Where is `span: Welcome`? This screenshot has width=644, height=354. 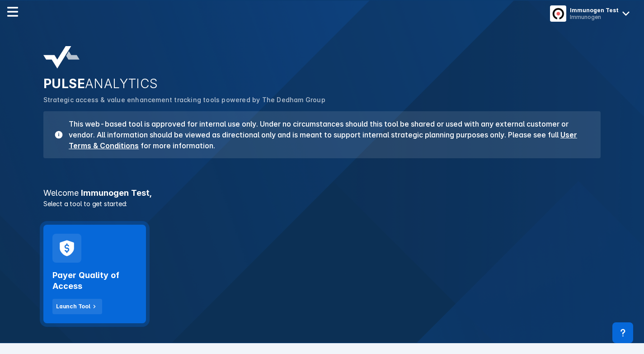 span: Welcome is located at coordinates (61, 193).